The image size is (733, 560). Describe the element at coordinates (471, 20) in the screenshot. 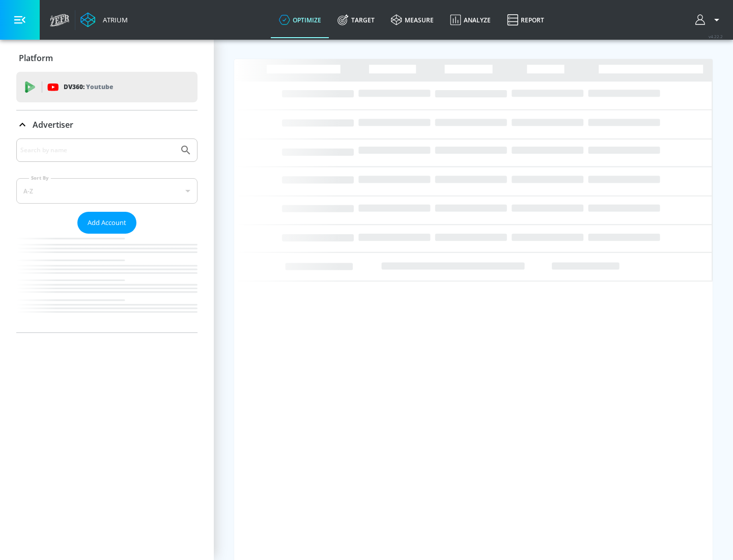

I see `a: Analyze` at that location.